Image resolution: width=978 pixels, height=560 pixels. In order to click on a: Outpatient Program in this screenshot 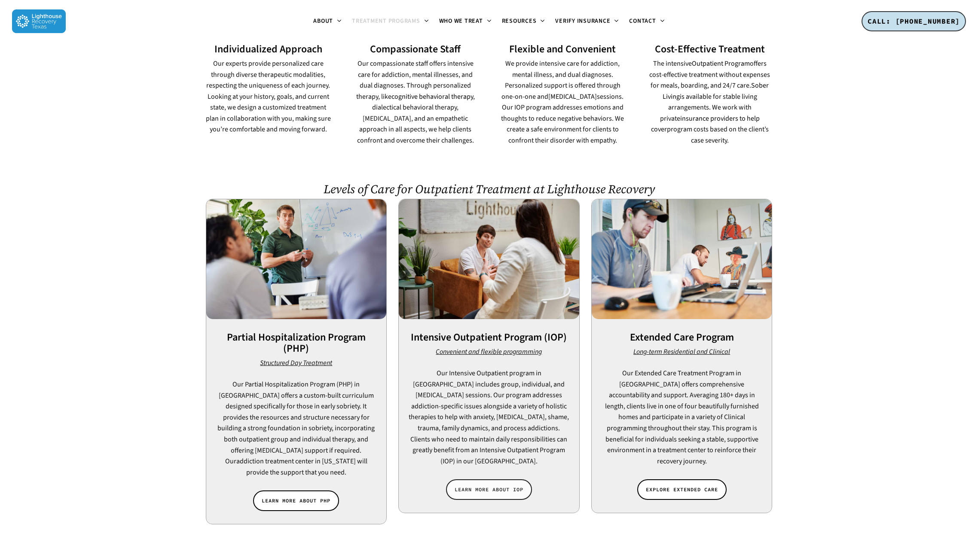, I will do `click(721, 63)`.